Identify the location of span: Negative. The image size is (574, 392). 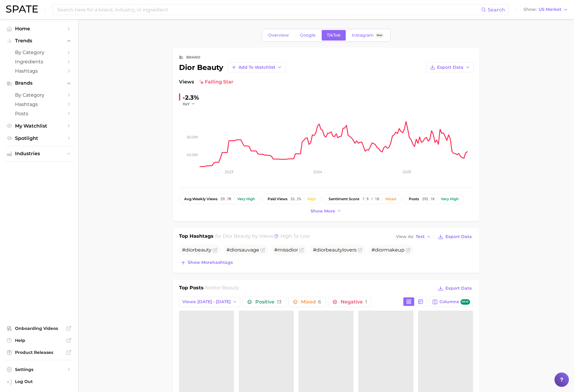
(353, 302).